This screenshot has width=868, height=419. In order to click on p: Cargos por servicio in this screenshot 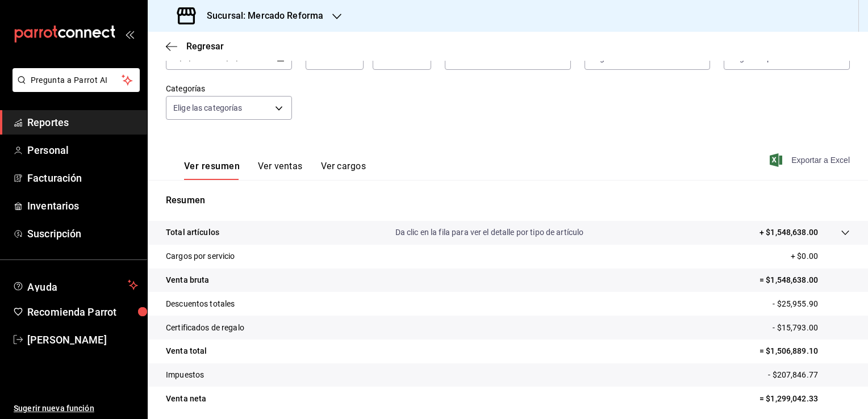, I will do `click(200, 256)`.